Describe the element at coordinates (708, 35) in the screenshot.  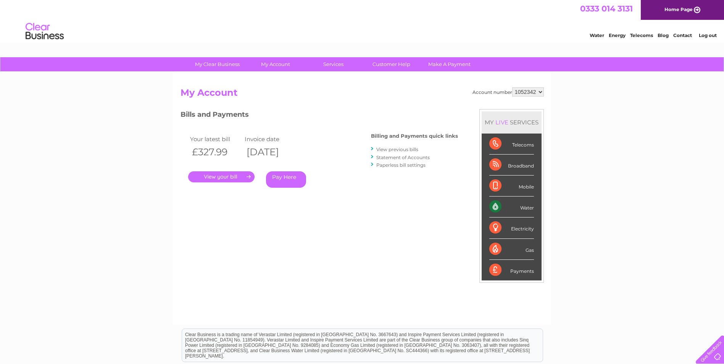
I see `a: Log out` at that location.